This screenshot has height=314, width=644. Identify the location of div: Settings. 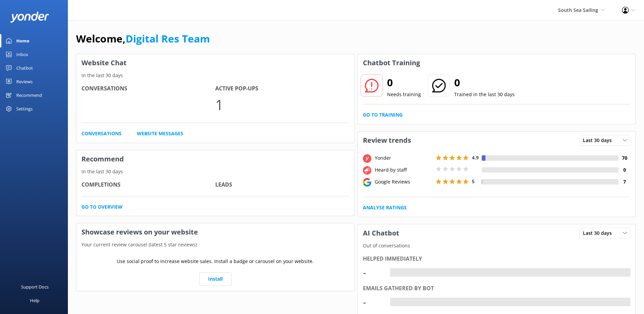
(24, 109).